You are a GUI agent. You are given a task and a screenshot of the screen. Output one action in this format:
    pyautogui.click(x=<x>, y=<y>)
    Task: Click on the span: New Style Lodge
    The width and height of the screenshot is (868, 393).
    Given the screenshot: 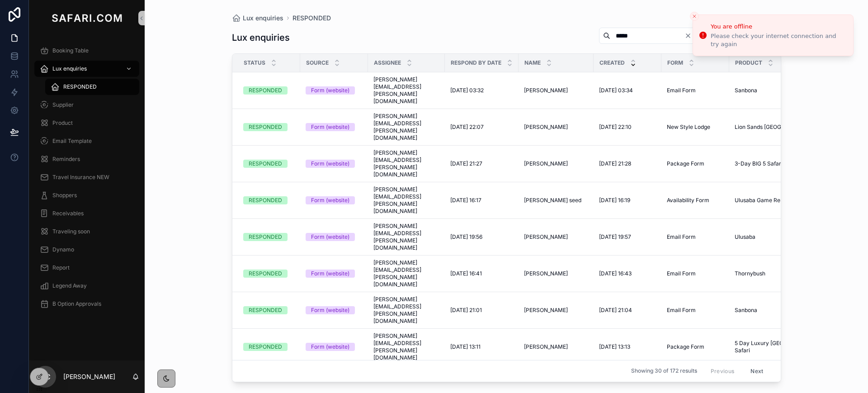 What is the action you would take?
    pyautogui.click(x=688, y=127)
    